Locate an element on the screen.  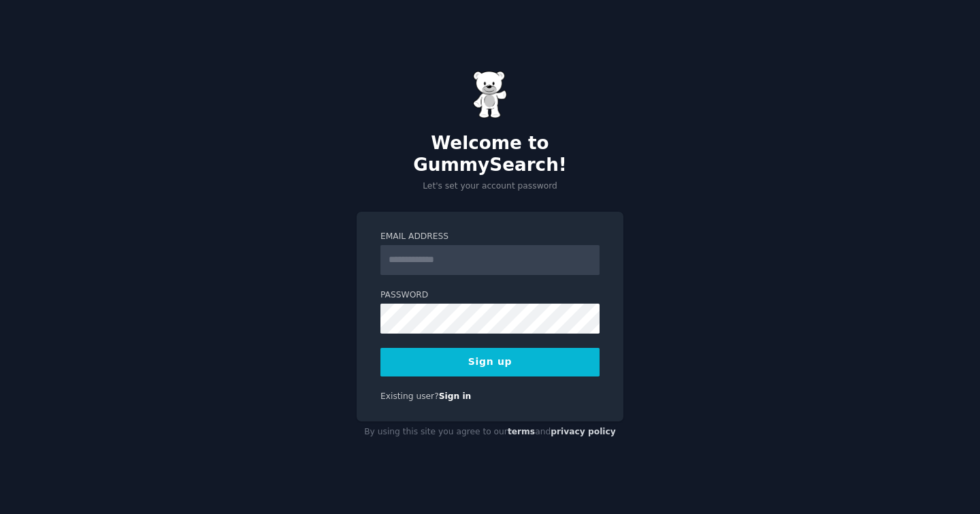
button: Sign up is located at coordinates (490, 362).